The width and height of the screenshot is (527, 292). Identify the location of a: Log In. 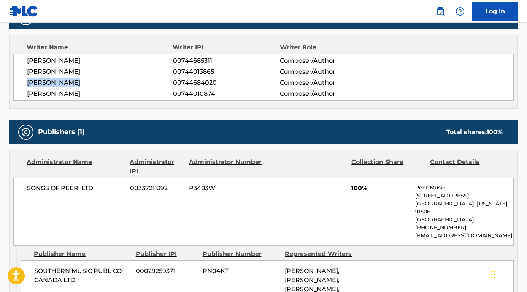
(495, 11).